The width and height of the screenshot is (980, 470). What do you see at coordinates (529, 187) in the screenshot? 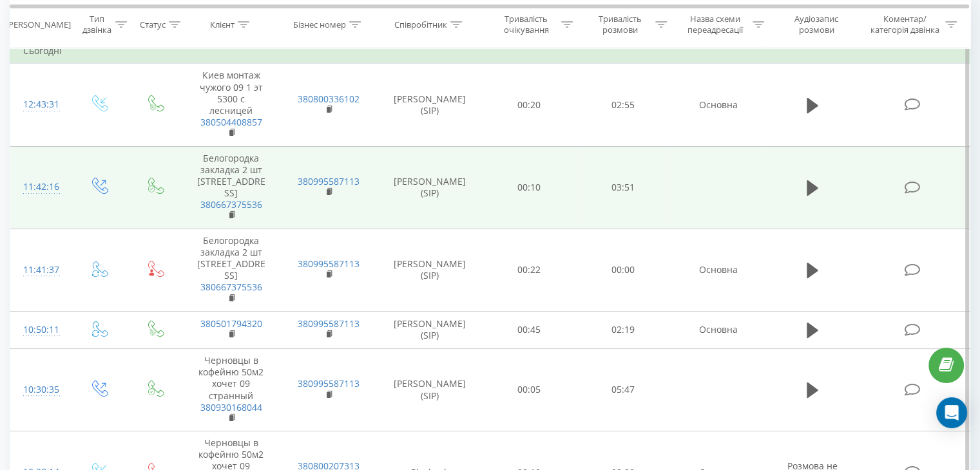
I see `td: 00:10` at bounding box center [529, 187].